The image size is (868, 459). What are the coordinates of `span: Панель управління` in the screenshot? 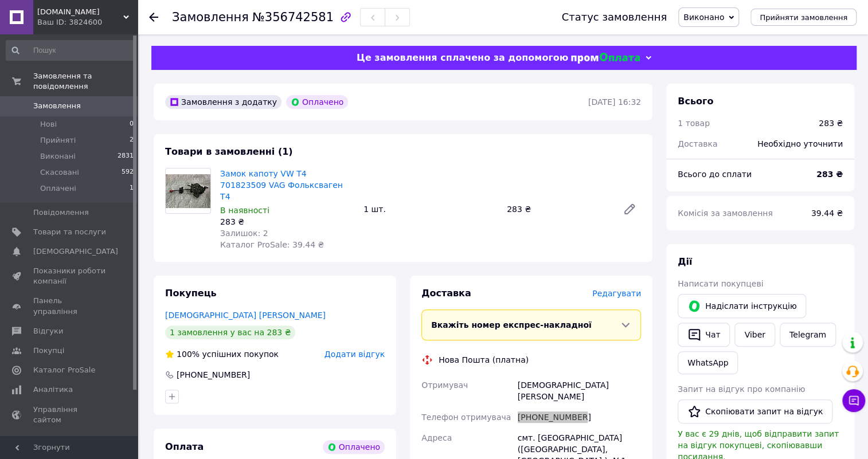 It's located at (70, 306).